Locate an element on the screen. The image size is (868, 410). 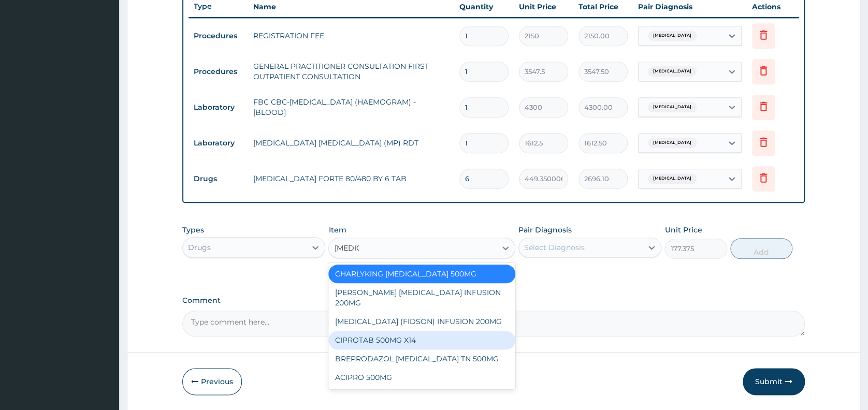
button: Add is located at coordinates (761, 248).